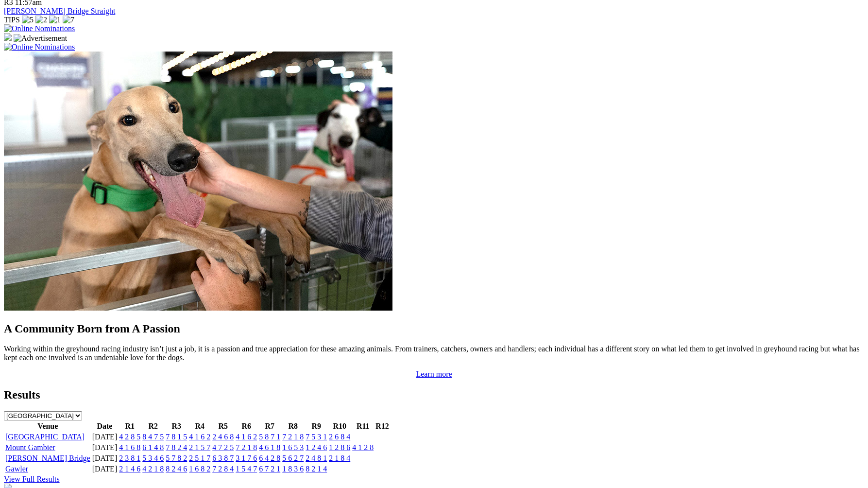  What do you see at coordinates (270, 426) in the screenshot?
I see `th: R7` at bounding box center [270, 426].